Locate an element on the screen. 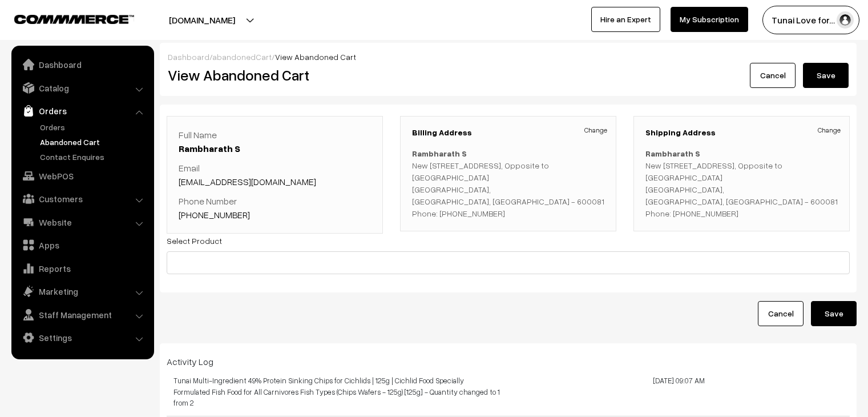 This screenshot has width=868, height=417. a: Contact Enquires is located at coordinates (94, 156).